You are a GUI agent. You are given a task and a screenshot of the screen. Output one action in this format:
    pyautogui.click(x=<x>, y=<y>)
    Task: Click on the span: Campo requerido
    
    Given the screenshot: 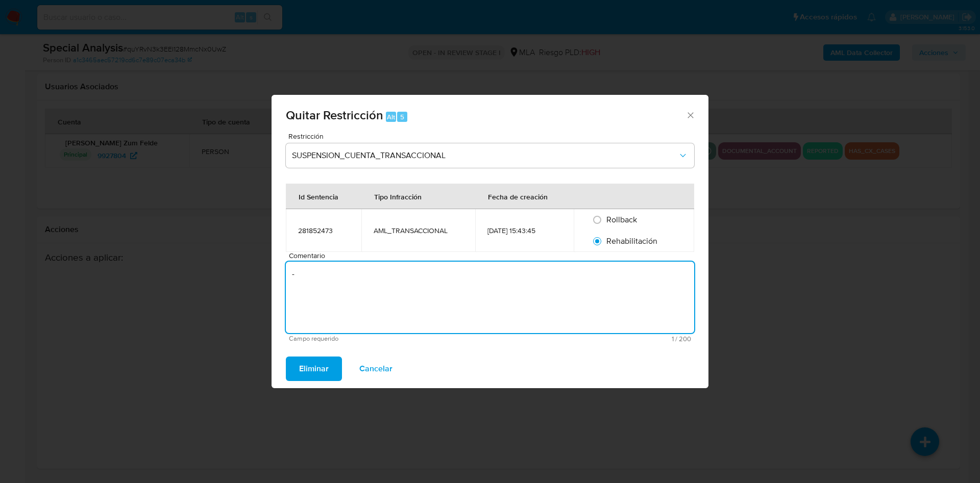 What is the action you would take?
    pyautogui.click(x=389, y=339)
    